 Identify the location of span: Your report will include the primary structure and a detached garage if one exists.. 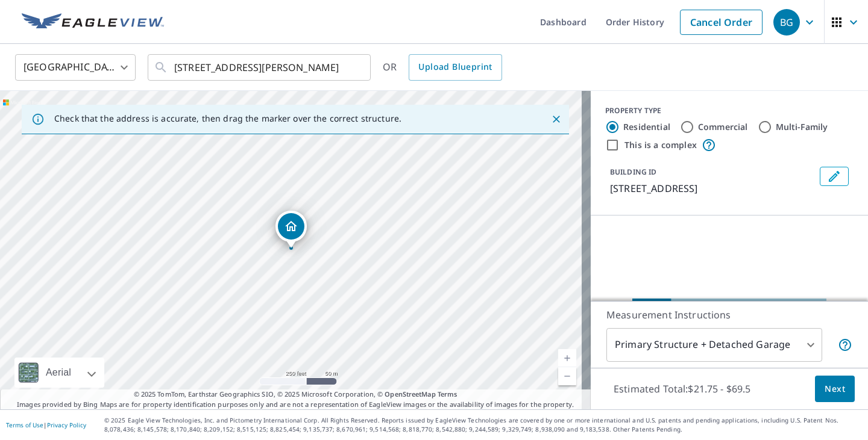
(845, 345).